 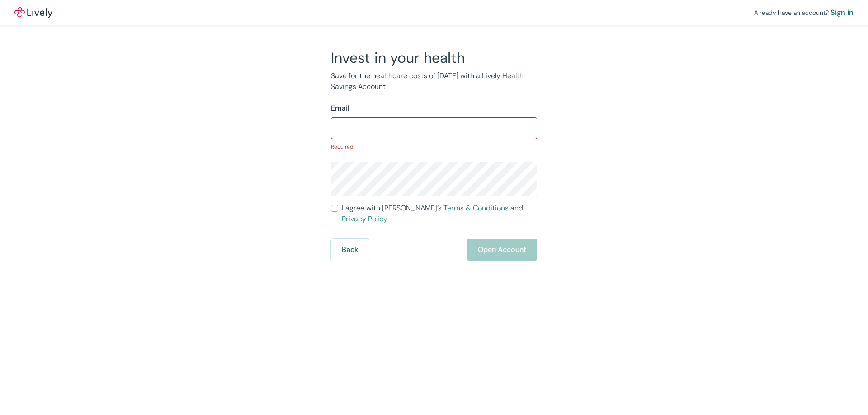 What do you see at coordinates (842, 13) in the screenshot?
I see `div: Sign in` at bounding box center [842, 13].